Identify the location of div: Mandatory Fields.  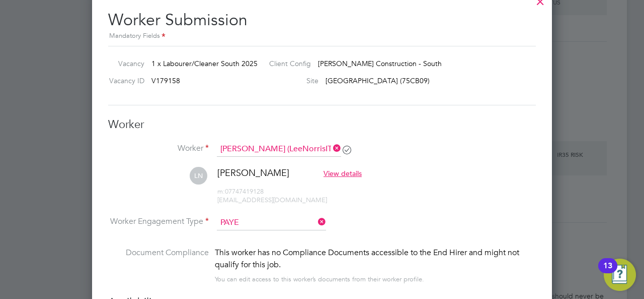
(322, 37).